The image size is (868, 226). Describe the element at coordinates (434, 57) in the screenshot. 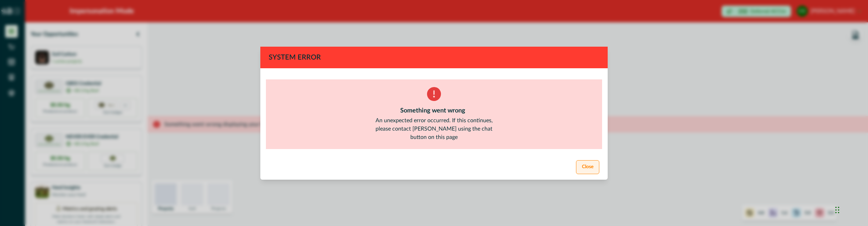

I see `header: System Error` at that location.